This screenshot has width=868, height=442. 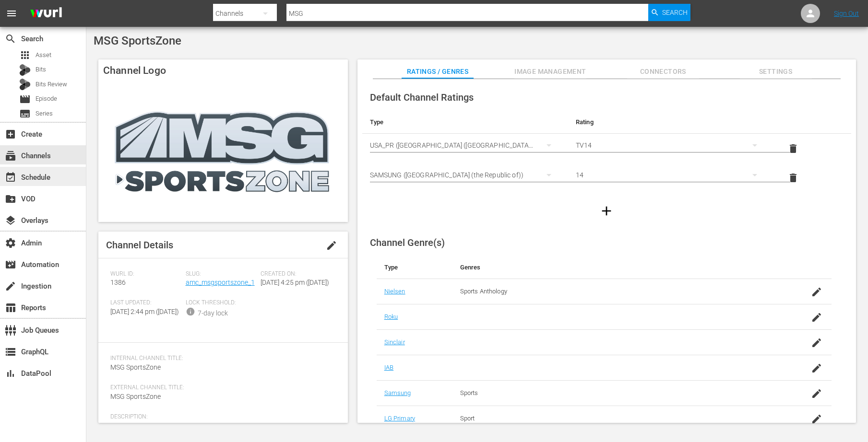 What do you see at coordinates (220, 282) in the screenshot?
I see `a: amc_msgsportszone_1` at bounding box center [220, 282].